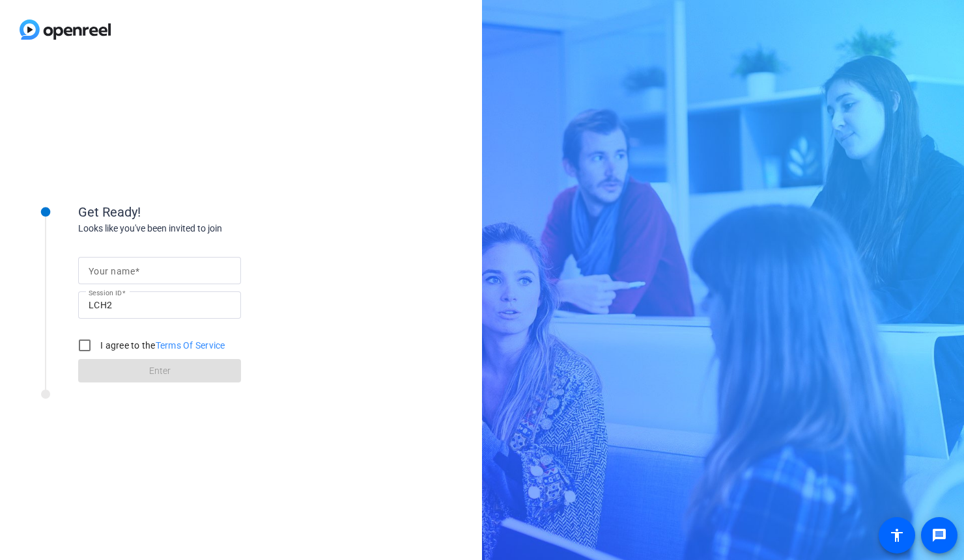 This screenshot has height=560, width=964. I want to click on mat-icon: message, so click(939, 536).